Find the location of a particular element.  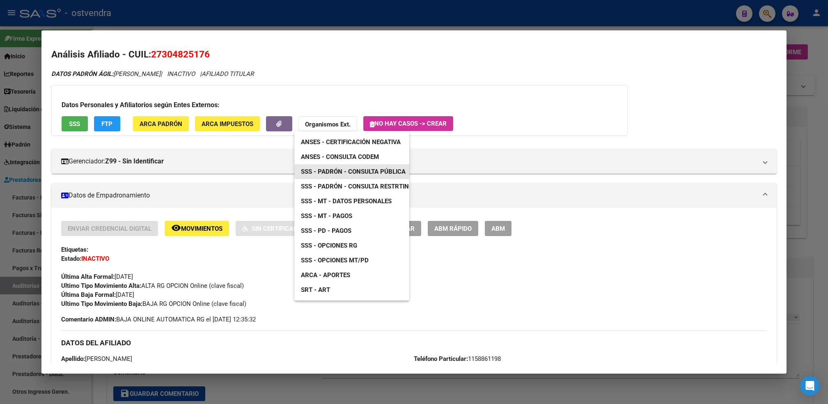

span: ANSES - Certificación Negativa is located at coordinates (351, 142).